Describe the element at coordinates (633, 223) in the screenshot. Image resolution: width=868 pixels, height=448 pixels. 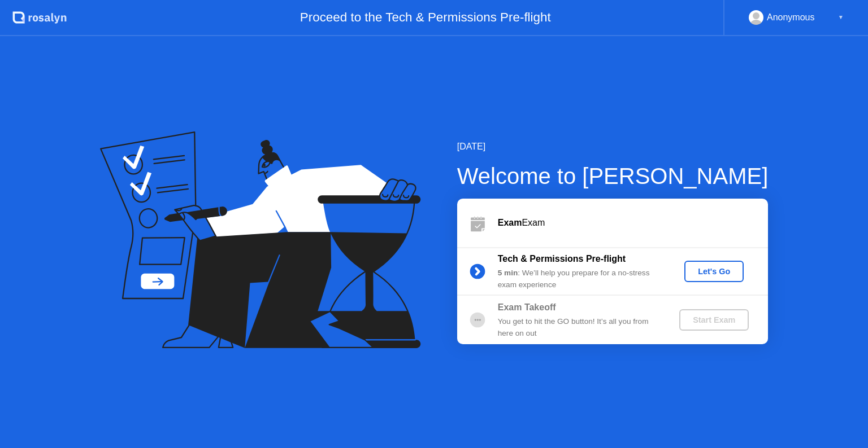
I see `div: Exam` at that location.